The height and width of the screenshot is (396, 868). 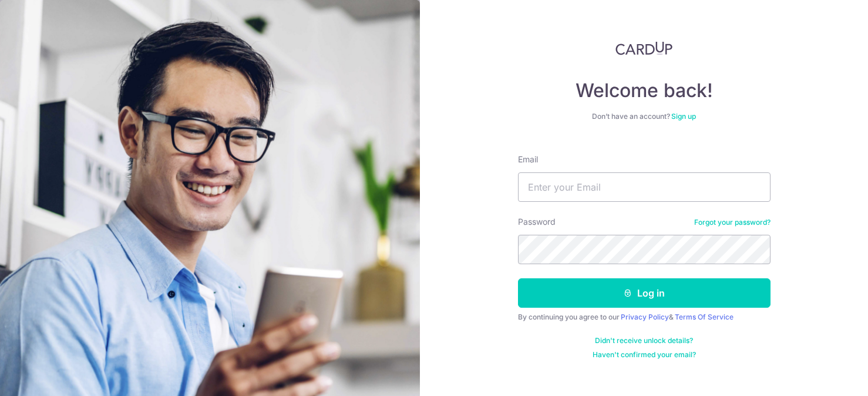 What do you see at coordinates (644, 187) in the screenshot?
I see `input: Enter your Email` at bounding box center [644, 187].